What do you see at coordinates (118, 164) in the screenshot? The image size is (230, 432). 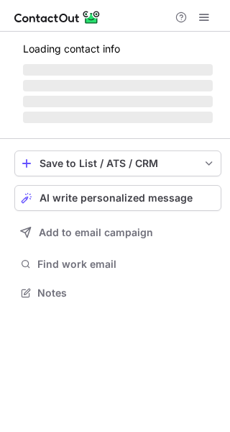 I see `div: Save to List / ATS / CRM` at bounding box center [118, 164].